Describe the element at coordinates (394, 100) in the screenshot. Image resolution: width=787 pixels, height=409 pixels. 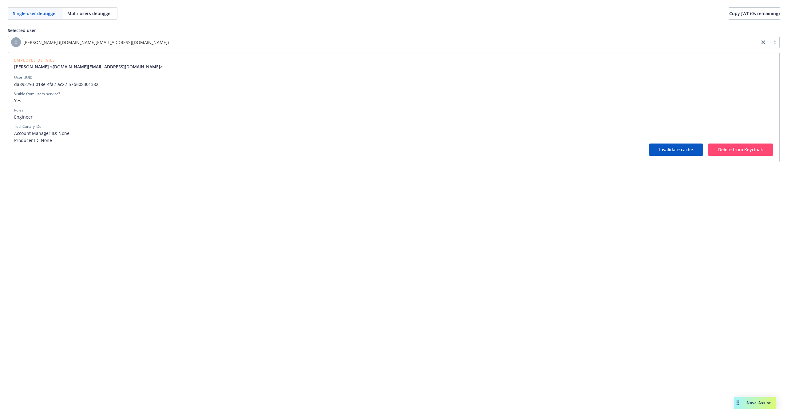
I see `span: Yes` at that location.